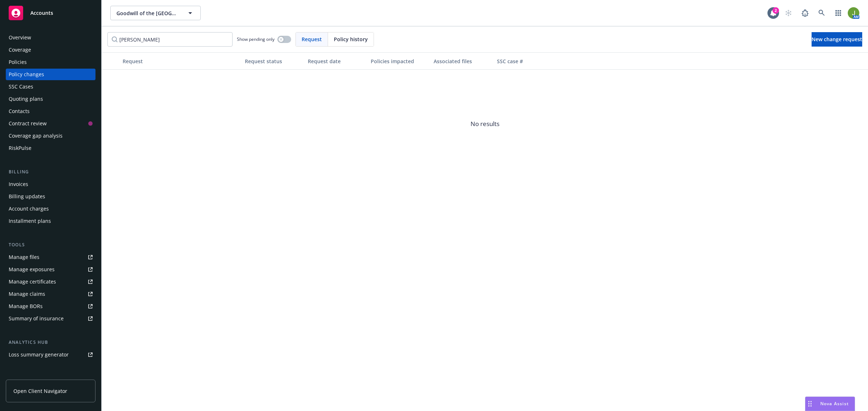 The width and height of the screenshot is (868, 411). I want to click on a: Contract review, so click(50, 124).